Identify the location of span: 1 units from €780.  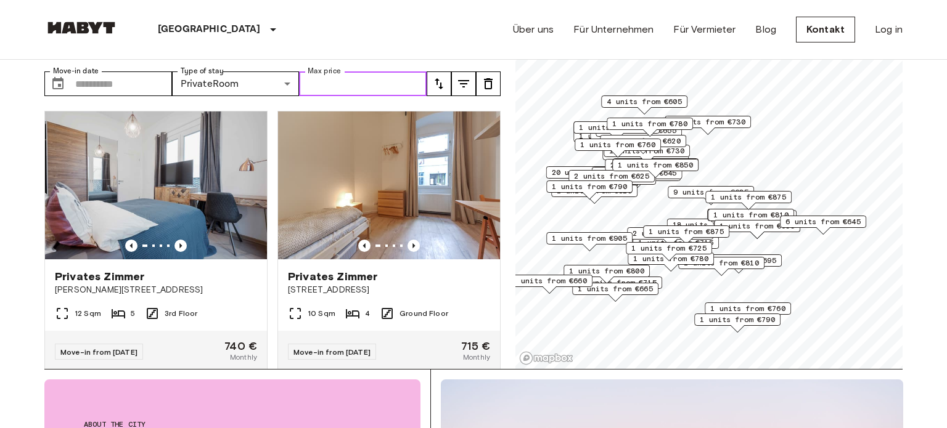
(650, 124).